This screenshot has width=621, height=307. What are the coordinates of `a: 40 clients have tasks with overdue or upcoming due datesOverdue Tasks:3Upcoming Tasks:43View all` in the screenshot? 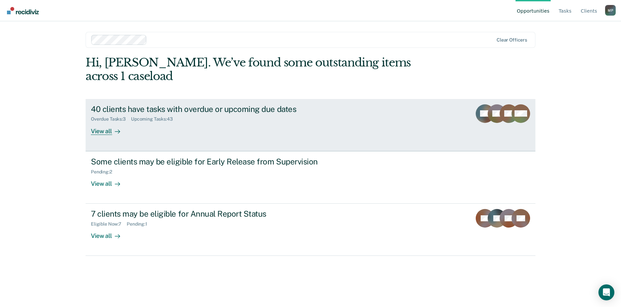 It's located at (311, 125).